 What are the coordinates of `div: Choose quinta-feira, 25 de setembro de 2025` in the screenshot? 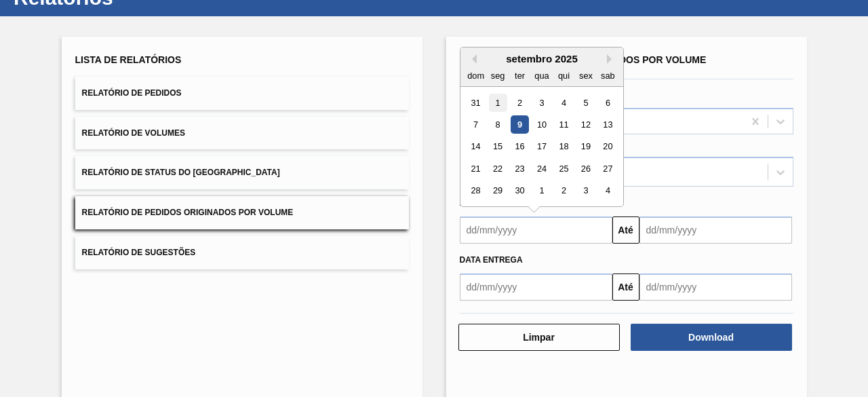 It's located at (563, 168).